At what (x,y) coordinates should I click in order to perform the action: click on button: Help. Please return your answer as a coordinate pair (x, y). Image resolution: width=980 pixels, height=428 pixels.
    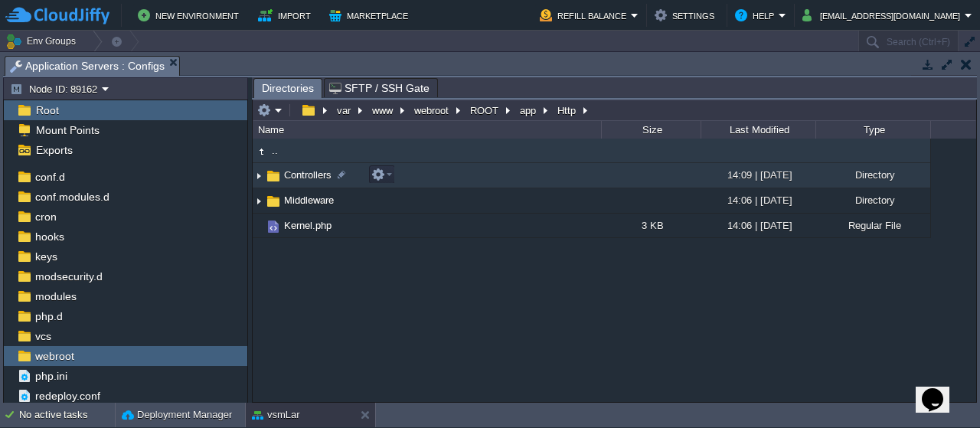
    Looking at the image, I should click on (756, 15).